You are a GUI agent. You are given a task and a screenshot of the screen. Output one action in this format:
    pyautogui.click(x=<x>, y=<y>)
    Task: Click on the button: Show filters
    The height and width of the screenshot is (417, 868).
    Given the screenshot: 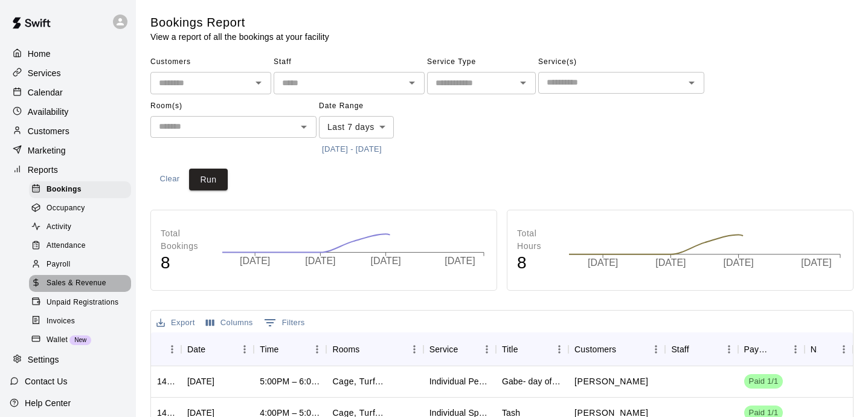 What is the action you would take?
    pyautogui.click(x=284, y=322)
    